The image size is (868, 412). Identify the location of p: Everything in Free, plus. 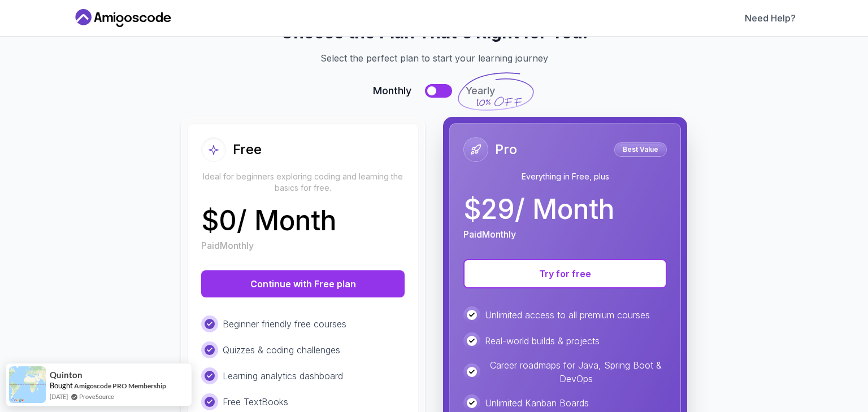
(565, 177).